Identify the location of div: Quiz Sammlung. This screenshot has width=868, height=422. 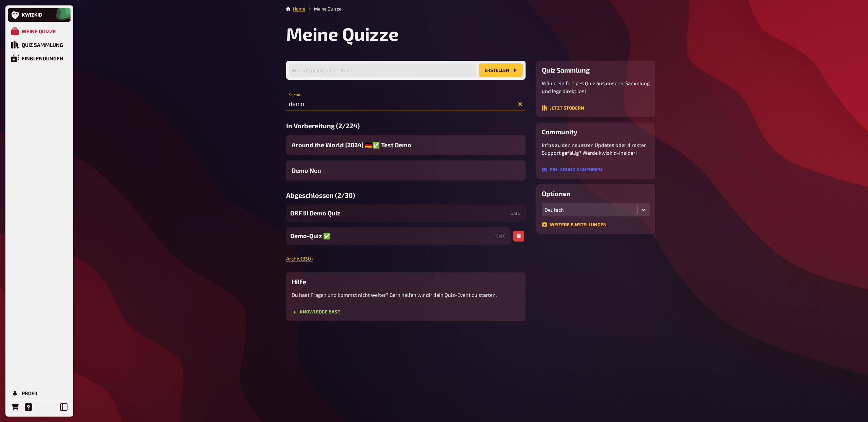
(43, 45).